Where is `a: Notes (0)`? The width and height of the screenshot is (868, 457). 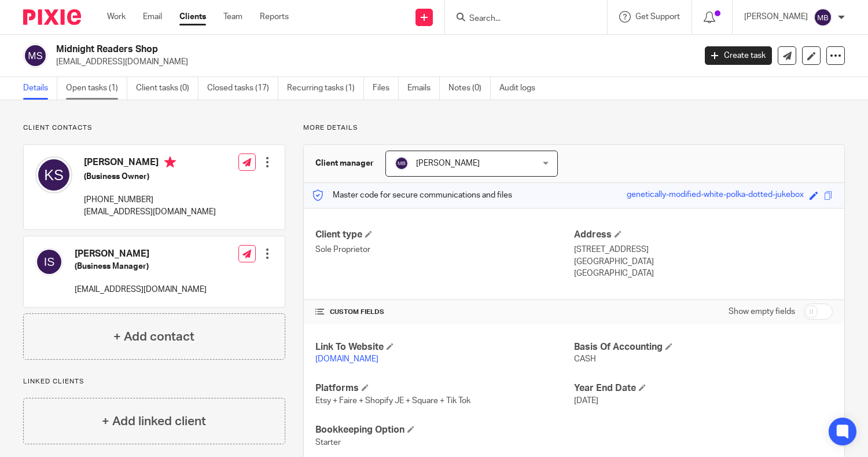
a: Notes (0) is located at coordinates (470, 88).